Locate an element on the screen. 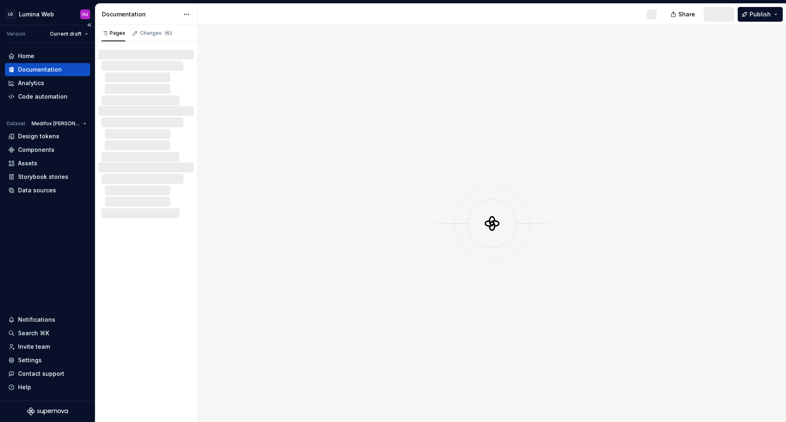  div: Storybook stories is located at coordinates (43, 177).